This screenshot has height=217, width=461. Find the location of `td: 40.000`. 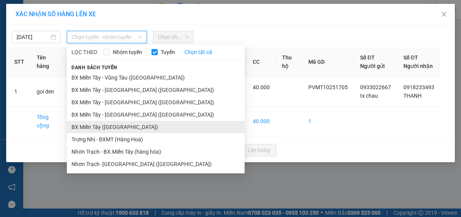

td: 40.000 is located at coordinates (261, 121).